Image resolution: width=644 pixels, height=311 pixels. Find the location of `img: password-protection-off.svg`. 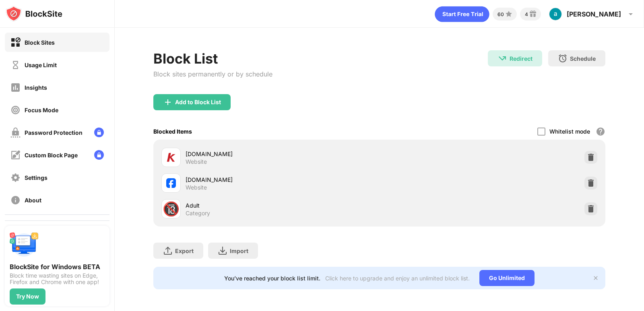

img: password-protection-off.svg is located at coordinates (15, 133).